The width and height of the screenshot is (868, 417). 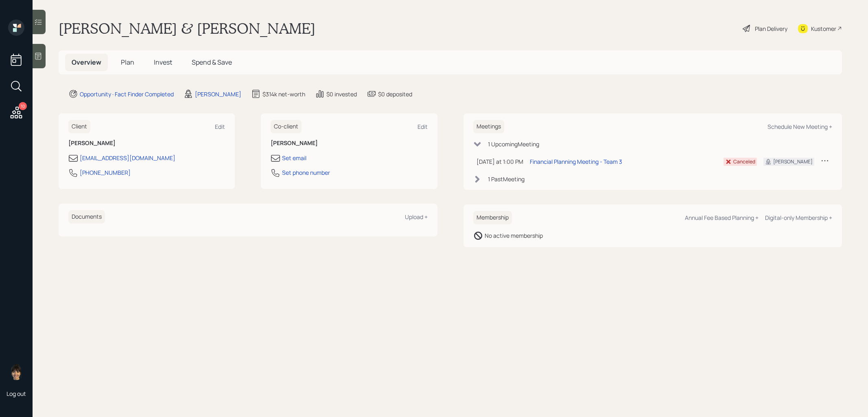 What do you see at coordinates (417, 217) in the screenshot?
I see `div: Upload +` at bounding box center [417, 217].